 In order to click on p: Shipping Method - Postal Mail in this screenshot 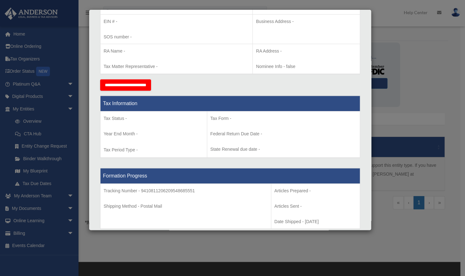, I will do `click(186, 206)`.